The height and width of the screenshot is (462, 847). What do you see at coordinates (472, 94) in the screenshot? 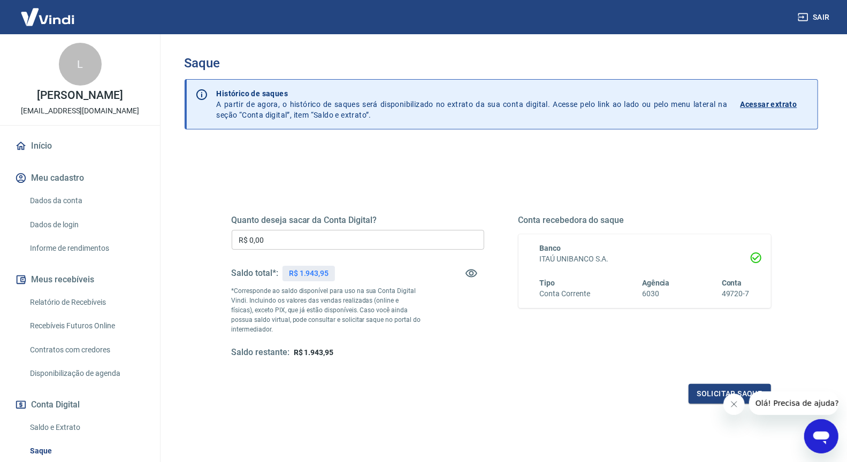
I see `p: Histórico de saques` at bounding box center [472, 94].